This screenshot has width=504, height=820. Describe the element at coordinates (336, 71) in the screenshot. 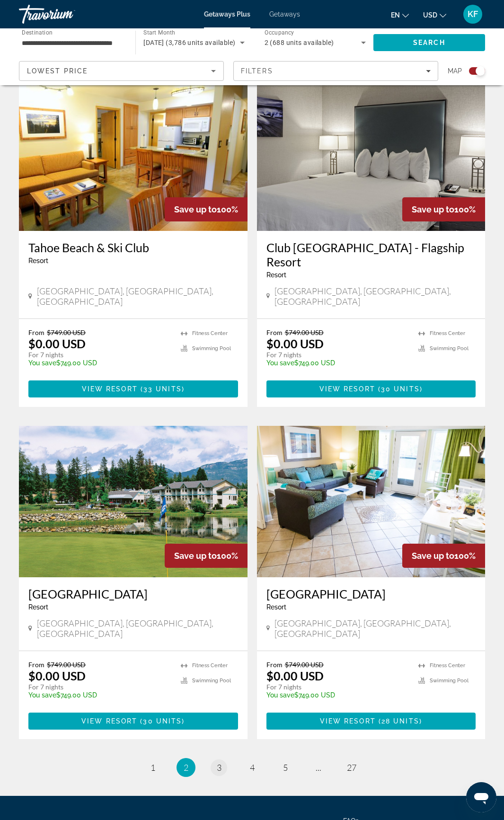

I see `button: Filters` at that location.